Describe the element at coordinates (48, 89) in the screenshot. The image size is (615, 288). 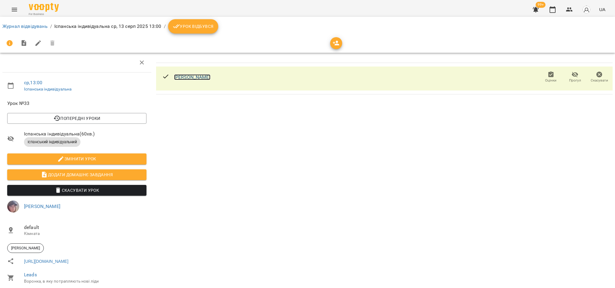
I see `a: Іспанська індивідуальна` at that location.